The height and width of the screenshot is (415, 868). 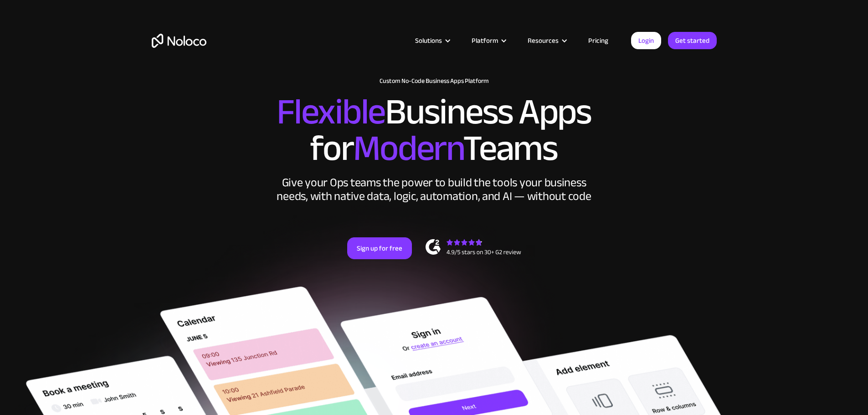 I want to click on span: Flexible, so click(x=331, y=111).